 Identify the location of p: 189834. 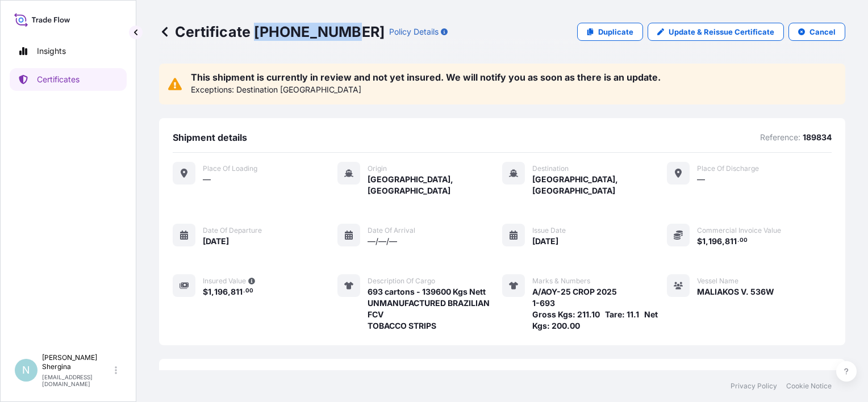
(817, 138).